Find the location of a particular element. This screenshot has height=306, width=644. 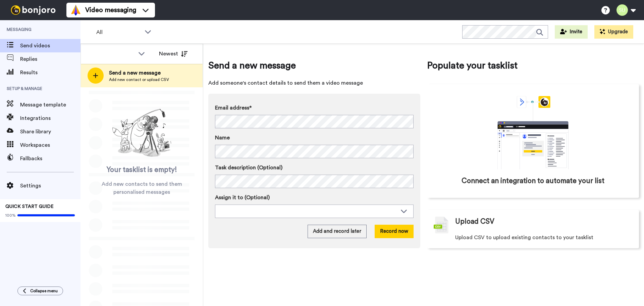

span: Upload CSV to upload existing contacts to your tasklist is located at coordinates (525, 238).